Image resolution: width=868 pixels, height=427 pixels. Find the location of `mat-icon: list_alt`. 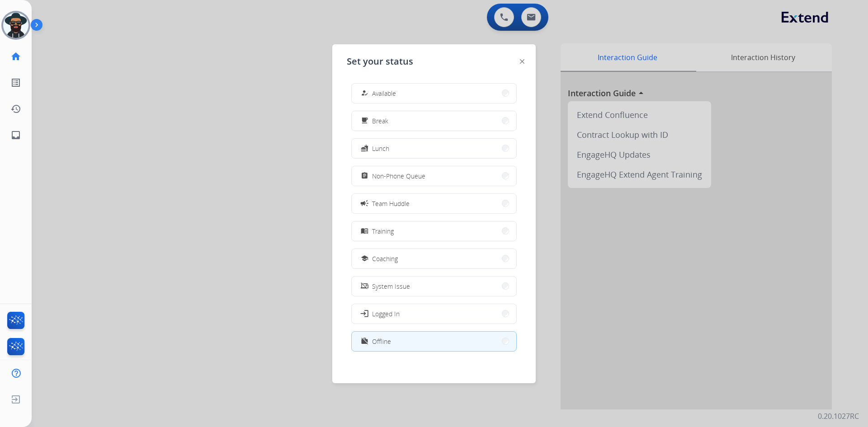

mat-icon: list_alt is located at coordinates (16, 83).